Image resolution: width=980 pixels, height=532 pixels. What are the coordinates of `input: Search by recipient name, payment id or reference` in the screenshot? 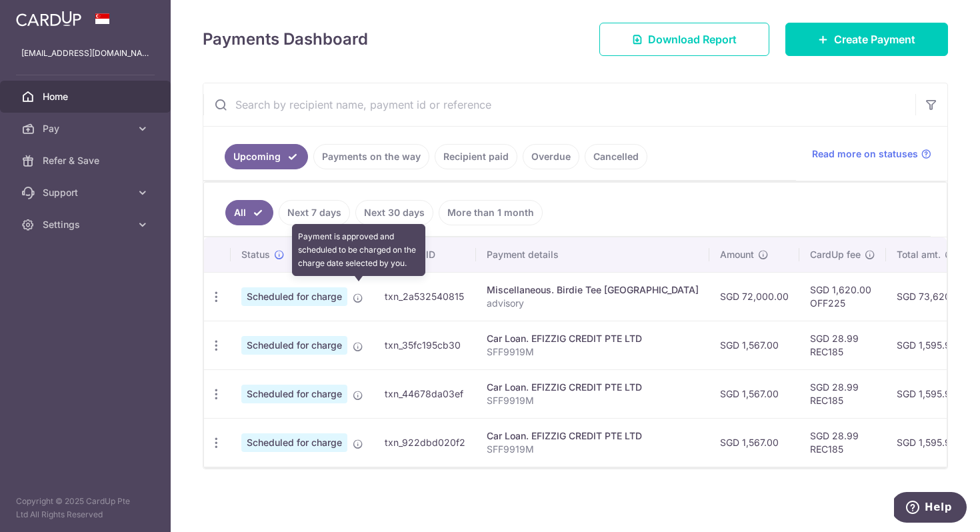 It's located at (559, 105).